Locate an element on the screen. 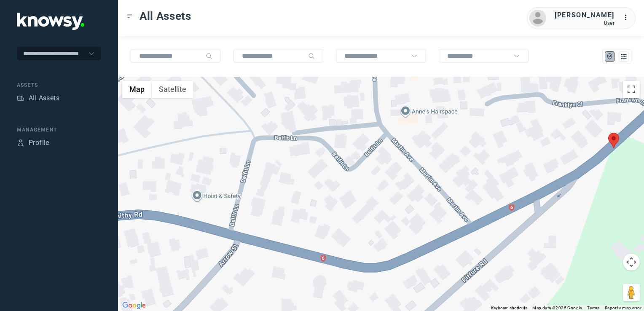  div: Map is located at coordinates (610, 56).